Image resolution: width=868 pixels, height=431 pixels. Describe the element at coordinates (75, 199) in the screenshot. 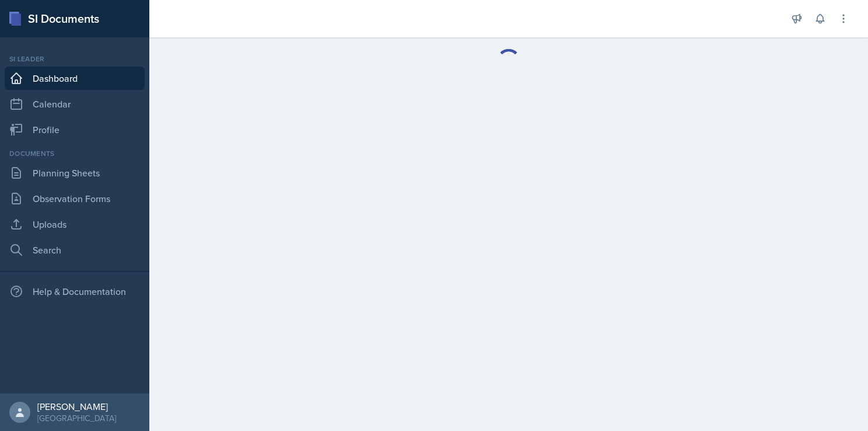

I see `a: Observation Forms` at that location.